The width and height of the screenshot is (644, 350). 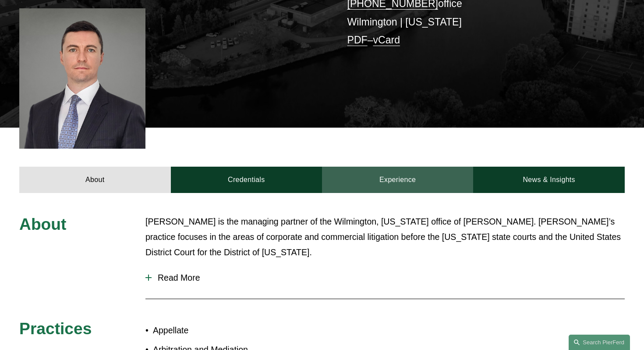 I want to click on span: Read More, so click(x=388, y=277).